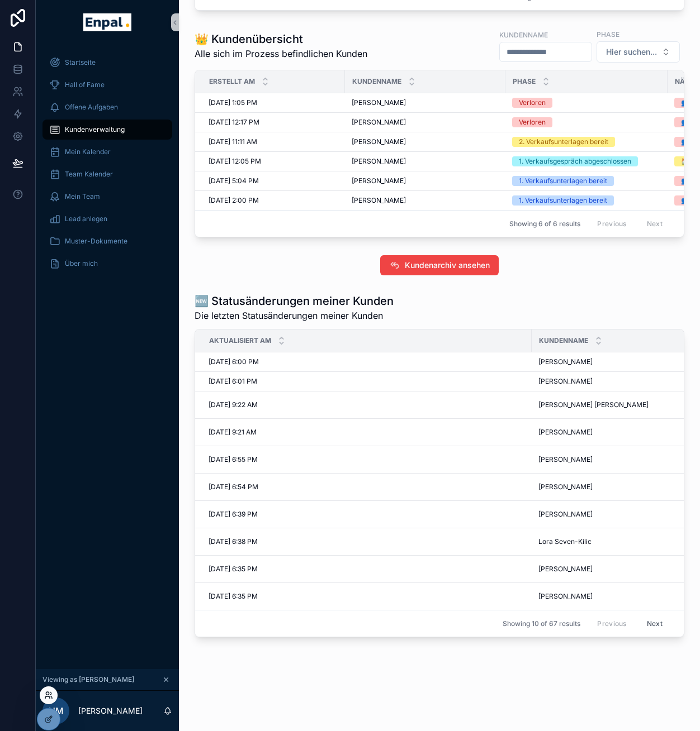  Describe the element at coordinates (232, 82) in the screenshot. I see `span: Erstellt Am` at that location.